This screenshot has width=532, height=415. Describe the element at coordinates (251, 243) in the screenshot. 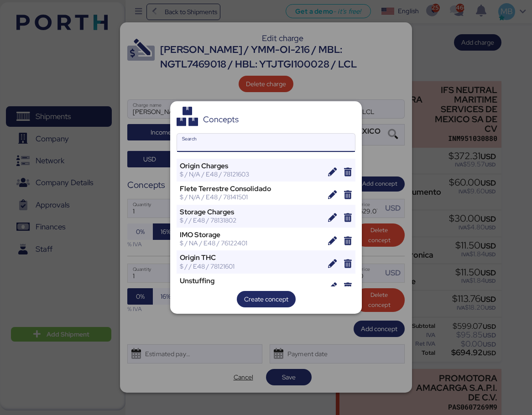

I see `div: $ / NA / E48 / 76122401` at that location.